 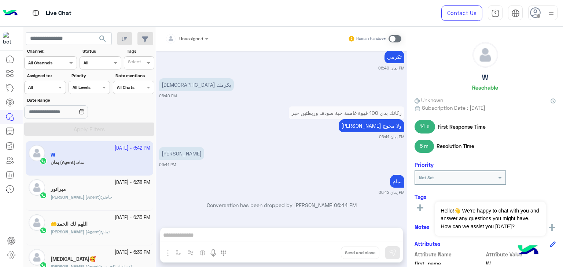 What do you see at coordinates (168, 96) in the screenshot?
I see `small: 06:40 PM` at bounding box center [168, 96].